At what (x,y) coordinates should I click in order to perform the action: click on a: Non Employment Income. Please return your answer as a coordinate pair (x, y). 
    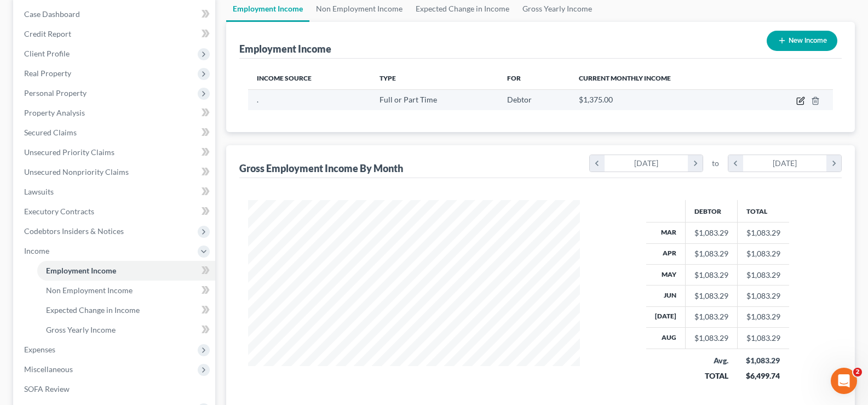
    Looking at the image, I should click on (126, 290).